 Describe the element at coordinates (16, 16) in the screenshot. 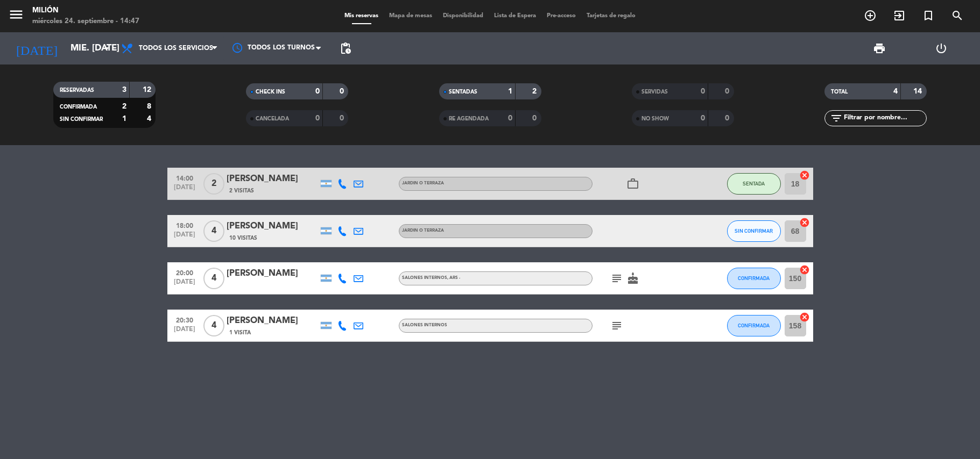

I see `button: menu` at that location.